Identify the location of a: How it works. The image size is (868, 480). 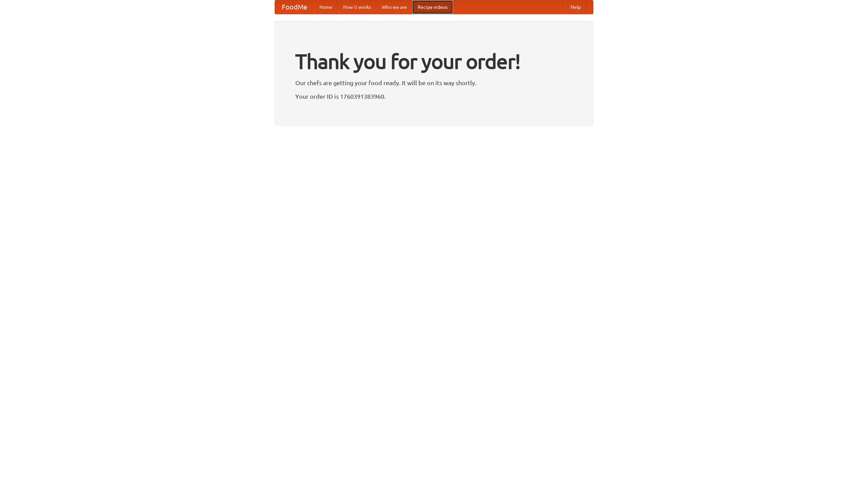
(357, 7).